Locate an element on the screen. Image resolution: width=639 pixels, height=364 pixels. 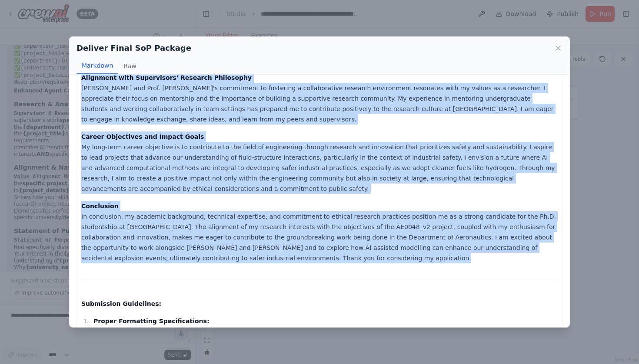
button: Markdown is located at coordinates (97, 66).